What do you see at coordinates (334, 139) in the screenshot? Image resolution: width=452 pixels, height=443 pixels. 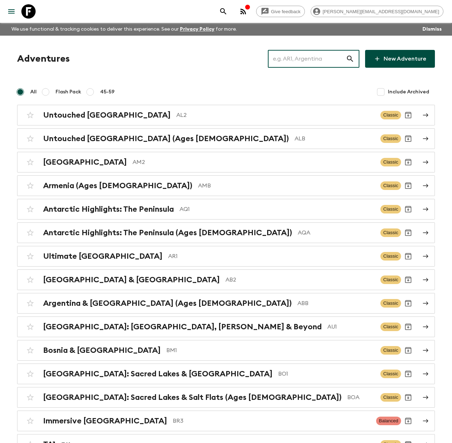 I see `p: ALB` at bounding box center [334, 139].